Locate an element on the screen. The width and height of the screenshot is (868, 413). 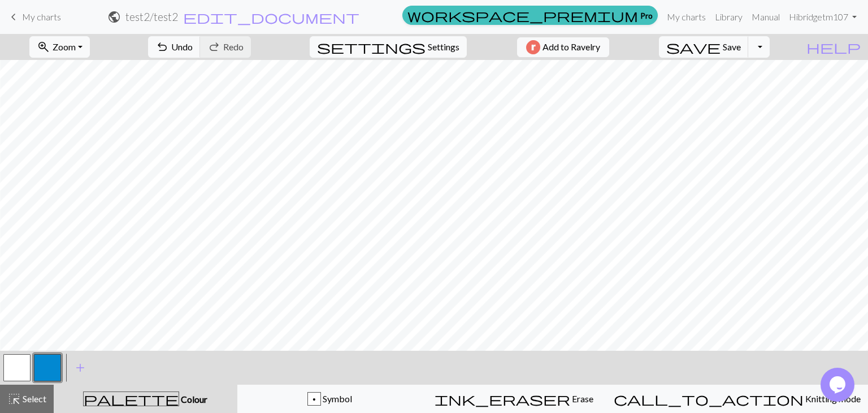
span: My charts is located at coordinates (41, 16).